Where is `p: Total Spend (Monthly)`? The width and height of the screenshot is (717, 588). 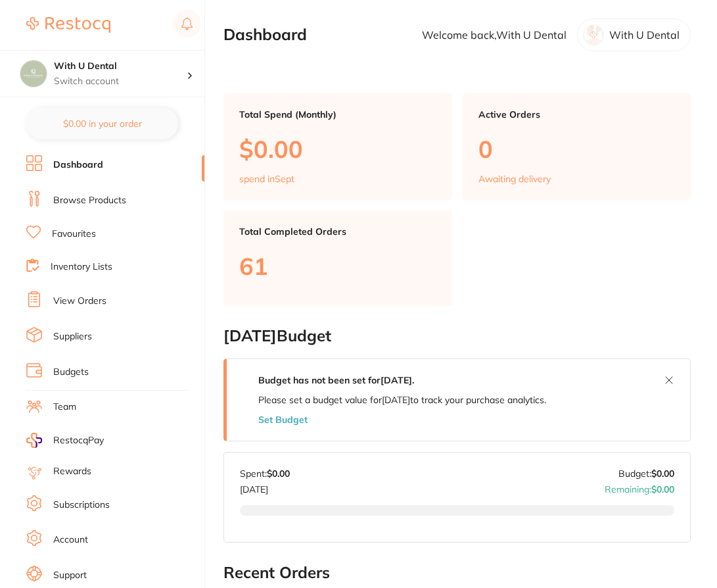
p: Total Spend (Monthly) is located at coordinates (338, 115).